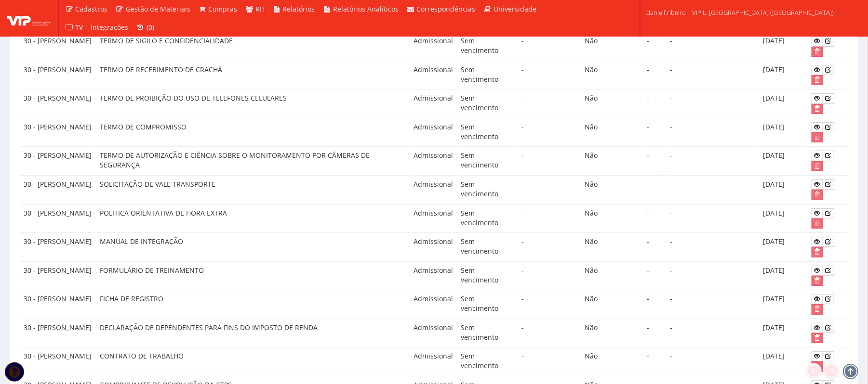 The width and height of the screenshot is (868, 384). Describe the element at coordinates (253, 276) in the screenshot. I see `td: FORMULÁRIO DE TREINAMENTO` at that location.